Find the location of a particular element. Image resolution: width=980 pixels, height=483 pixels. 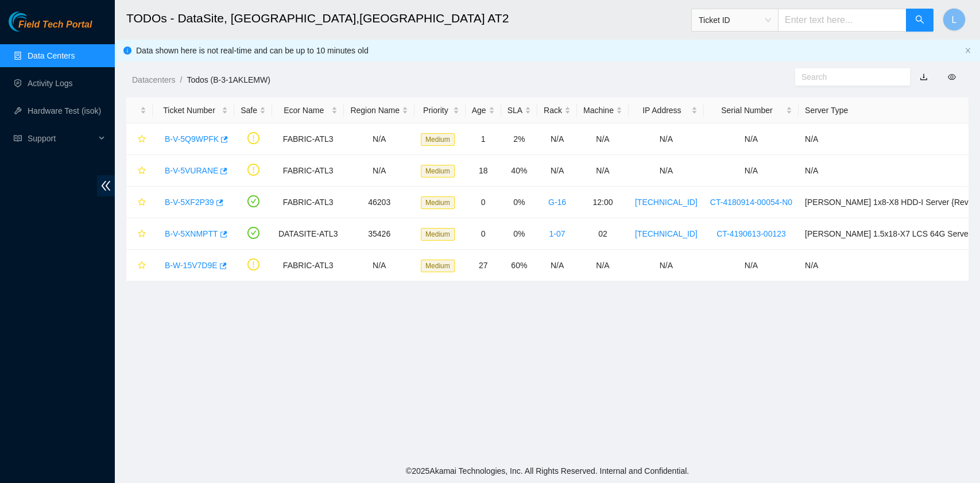

a: CT-4190613-00123 is located at coordinates (751, 234).